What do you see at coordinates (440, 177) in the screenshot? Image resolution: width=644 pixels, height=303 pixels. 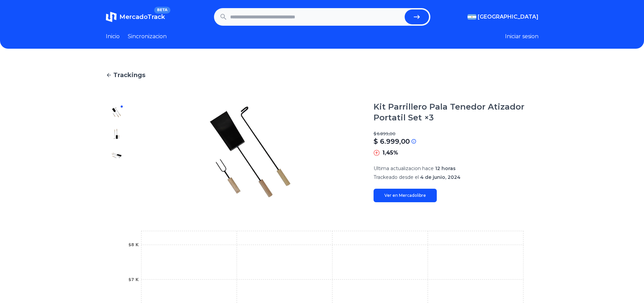 I see `span: 4 de junio, 2024` at bounding box center [440, 177].